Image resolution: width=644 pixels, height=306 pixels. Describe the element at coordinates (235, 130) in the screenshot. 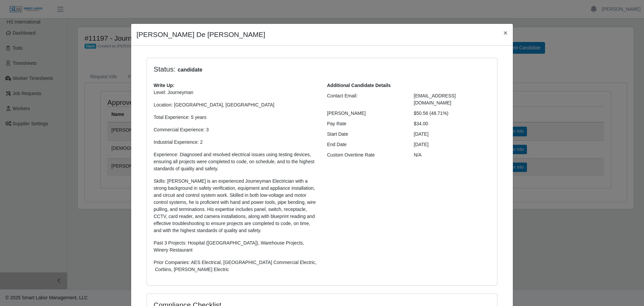

I see `p: Commercial Experience: 3` at that location.